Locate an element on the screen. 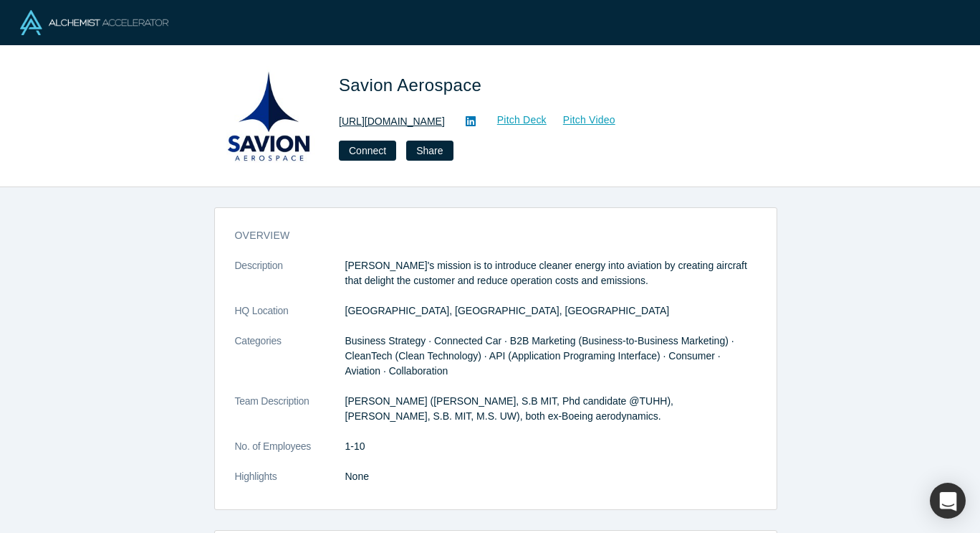 This screenshot has height=533, width=980. img: Savion Aerospace's Logo is located at coordinates (268, 117).